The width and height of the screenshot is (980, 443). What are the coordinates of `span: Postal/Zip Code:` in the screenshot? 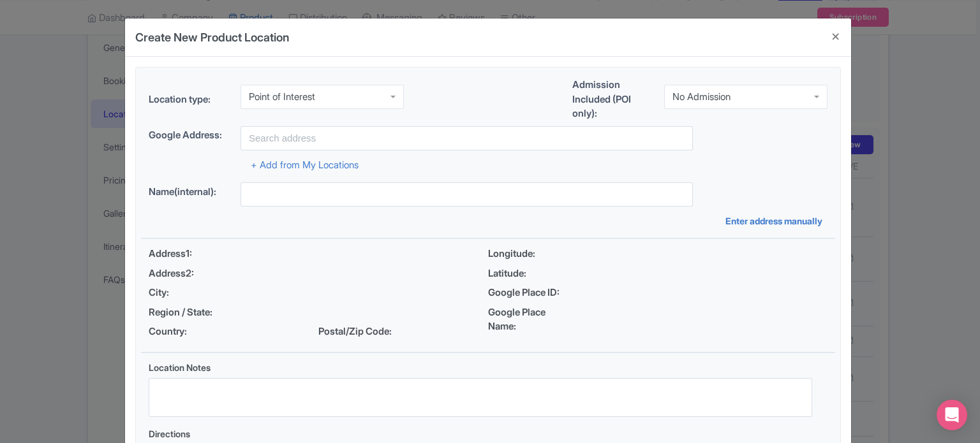 It's located at (362, 332).